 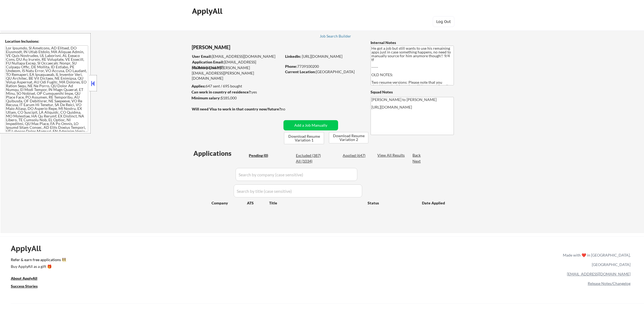 What do you see at coordinates (392, 155) in the screenshot?
I see `div: View All Results` at bounding box center [392, 155].